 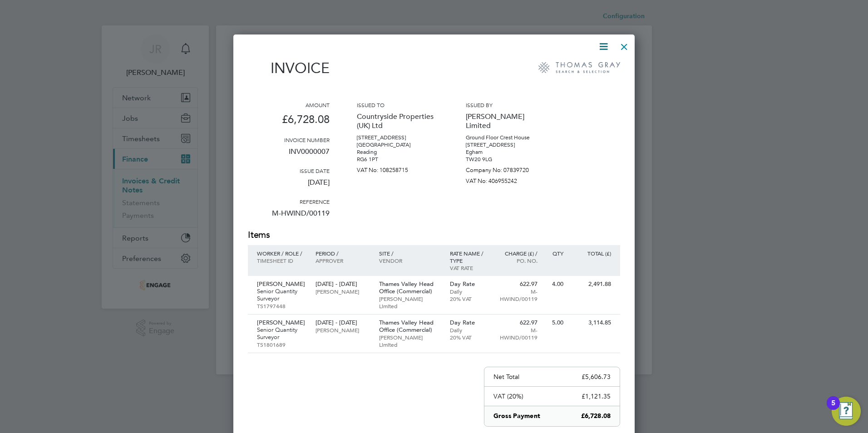 I want to click on p: Company No: 07839720, so click(x=507, y=168).